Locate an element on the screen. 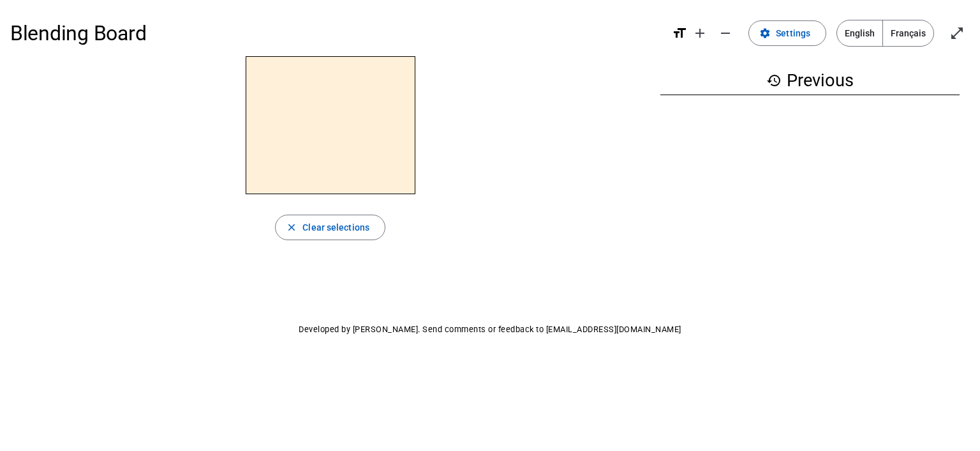 This screenshot has height=451, width=980. button: Decrease font size is located at coordinates (726, 34).